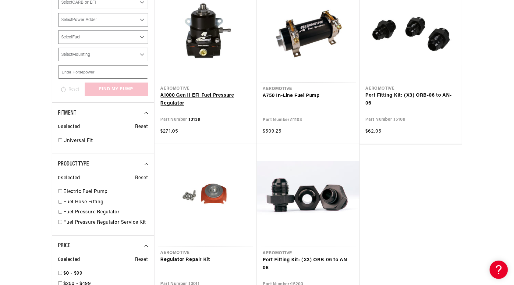 This screenshot has height=285, width=514. Describe the element at coordinates (206, 260) in the screenshot. I see `a: Regulator Repair Kit` at that location.